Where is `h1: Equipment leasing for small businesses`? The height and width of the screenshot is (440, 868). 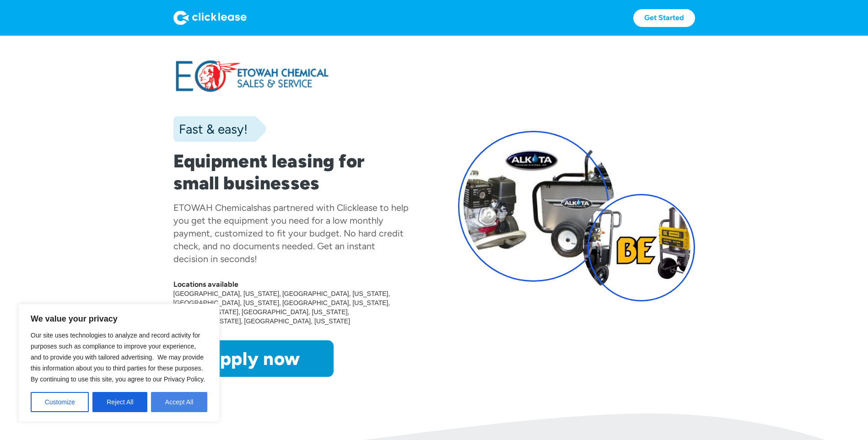 h1: Equipment leasing for small businesses is located at coordinates (292, 172).